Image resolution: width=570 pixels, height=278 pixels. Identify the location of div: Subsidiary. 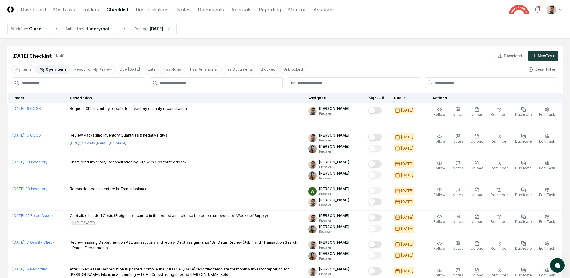
(75, 29).